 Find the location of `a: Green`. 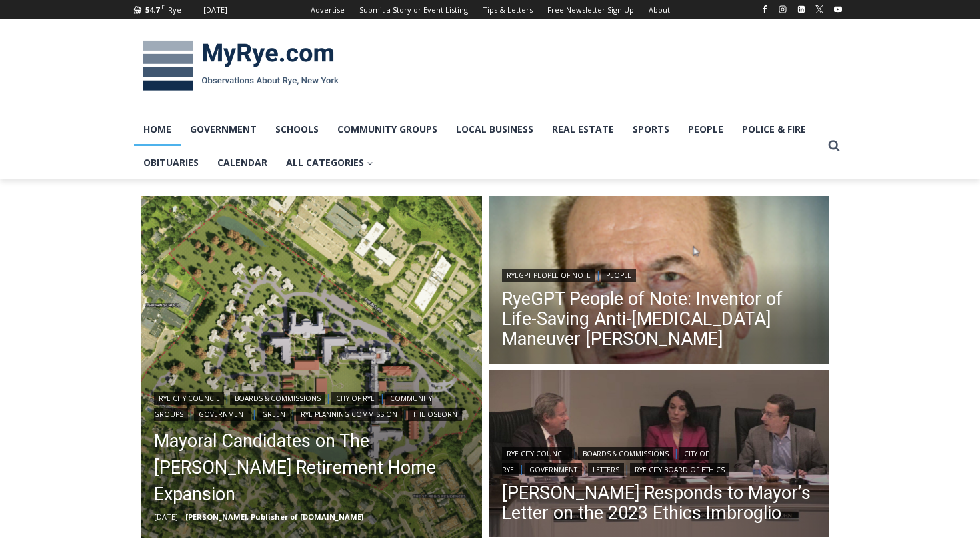

a: Green is located at coordinates (273, 415).